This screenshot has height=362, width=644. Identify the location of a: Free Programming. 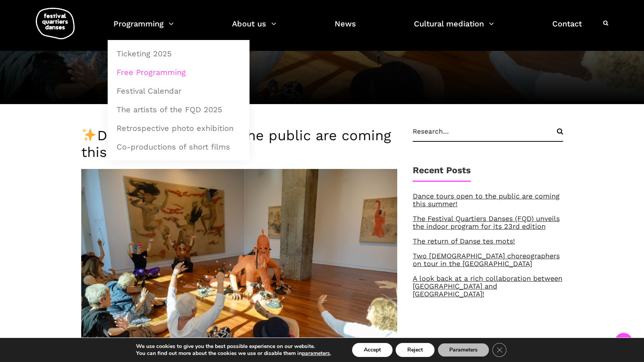
(179, 72).